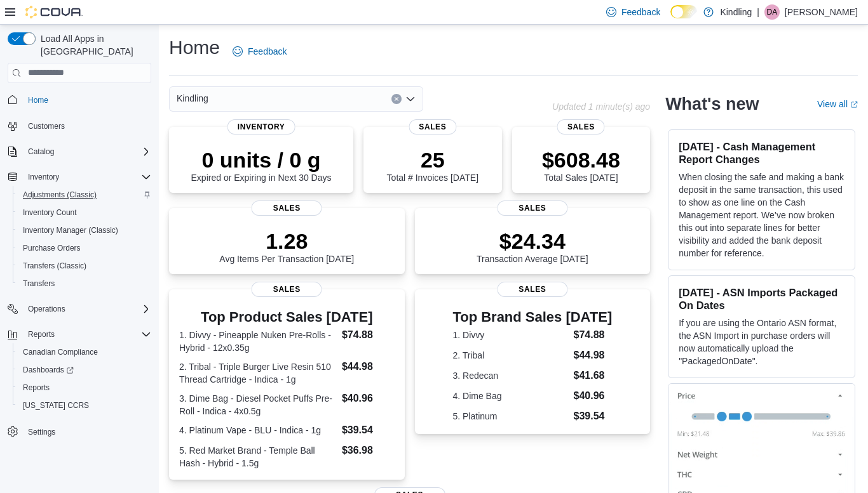 This screenshot has height=493, width=868. Describe the element at coordinates (410, 99) in the screenshot. I see `button: Open list of options` at that location.